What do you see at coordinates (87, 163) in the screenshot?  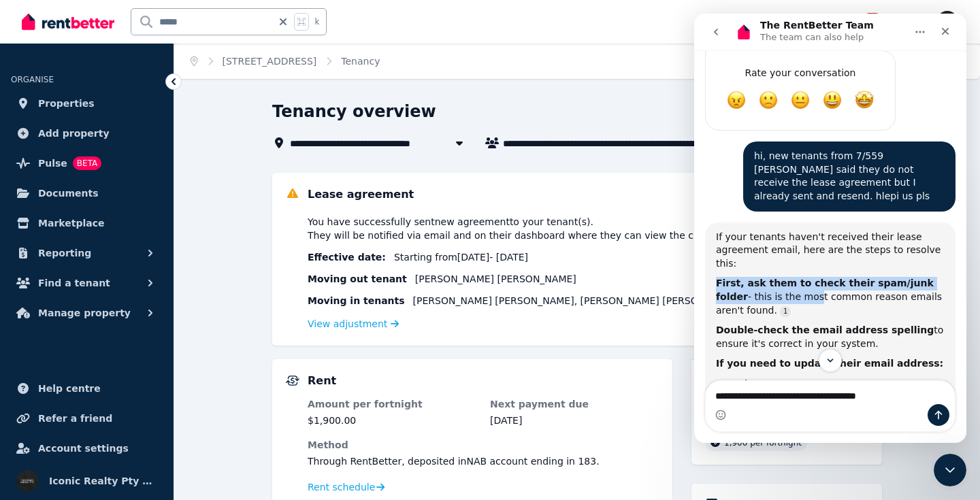 I see `span: BETA` at bounding box center [87, 163].